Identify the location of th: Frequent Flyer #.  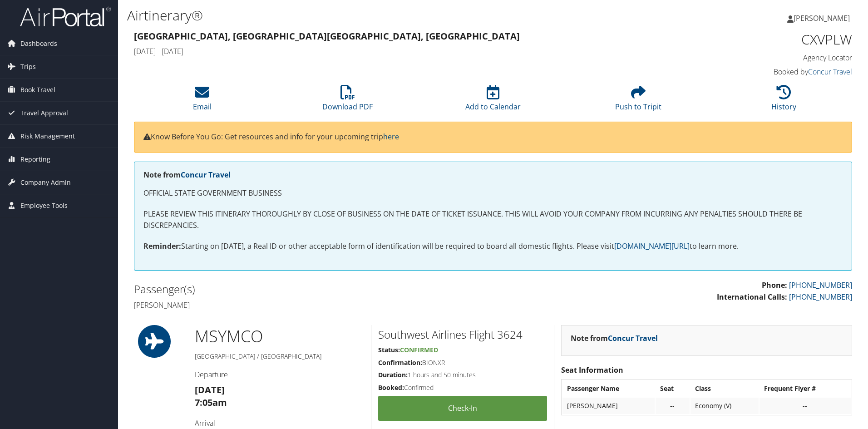
(805, 388).